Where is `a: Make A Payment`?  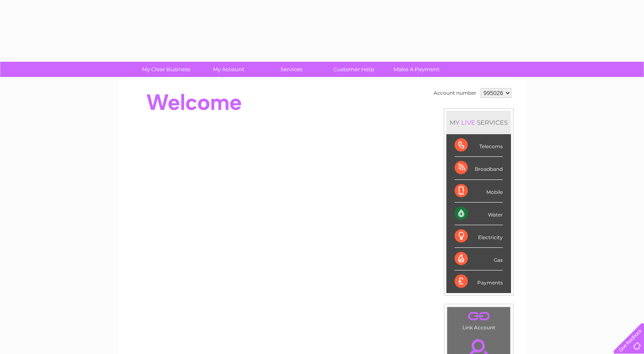 a: Make A Payment is located at coordinates (416, 69).